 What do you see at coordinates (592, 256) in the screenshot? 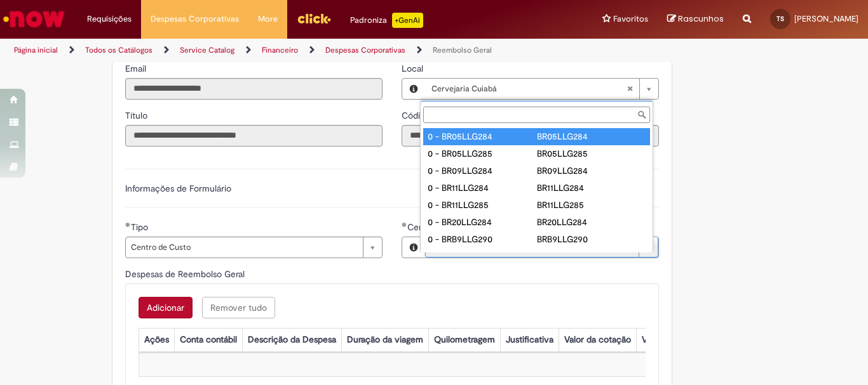
I see `div: BRC0LLG288` at bounding box center [592, 256].